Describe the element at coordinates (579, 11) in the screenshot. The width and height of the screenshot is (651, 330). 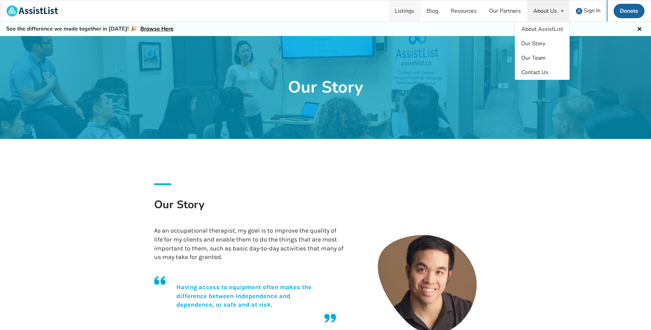
I see `img: user icon` at that location.